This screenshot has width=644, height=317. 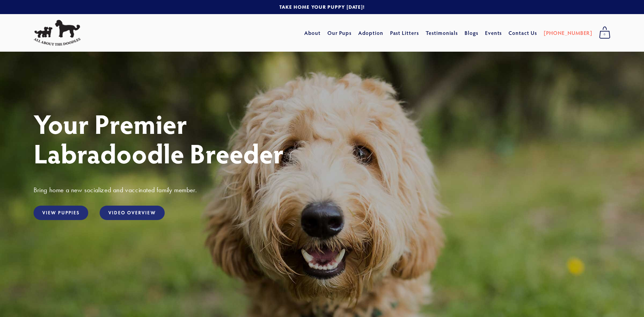 I want to click on a: Testimonials, so click(x=441, y=33).